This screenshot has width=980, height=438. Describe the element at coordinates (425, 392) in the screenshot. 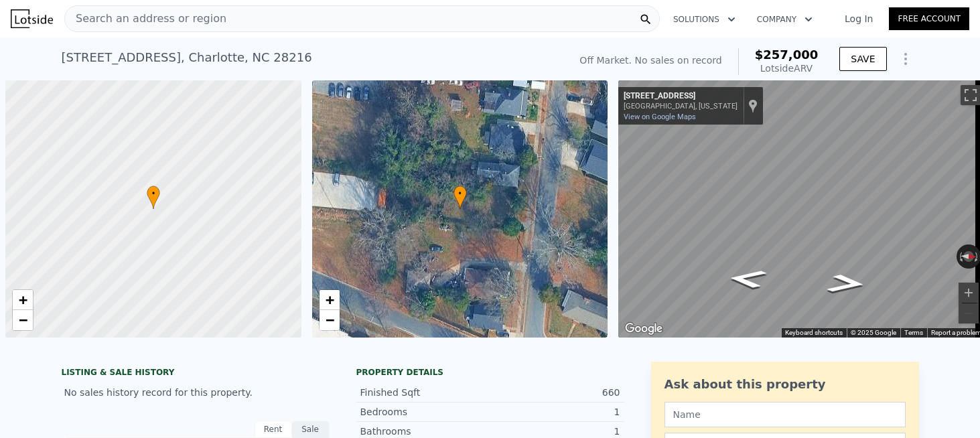

I see `div: Finished Sqft` at that location.